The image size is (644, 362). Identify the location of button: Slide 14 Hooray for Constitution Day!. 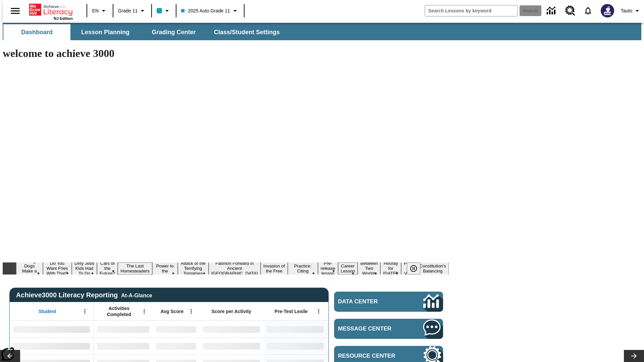
(391, 269).